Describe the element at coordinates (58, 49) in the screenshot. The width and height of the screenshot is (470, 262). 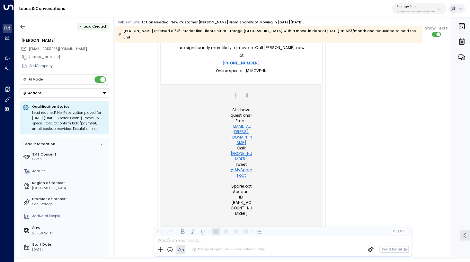
I see `span: weesa286@gmail.com` at that location.